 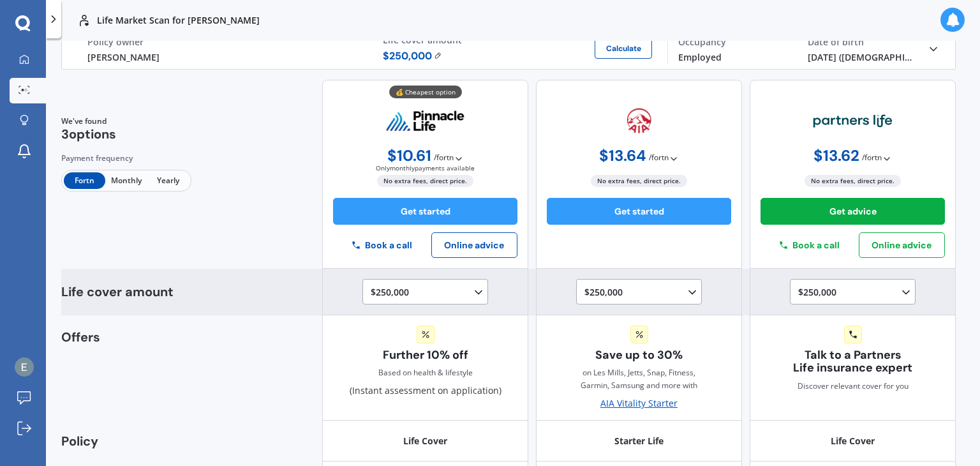 I want to click on div: Based on health & lifestyle, so click(x=425, y=373).